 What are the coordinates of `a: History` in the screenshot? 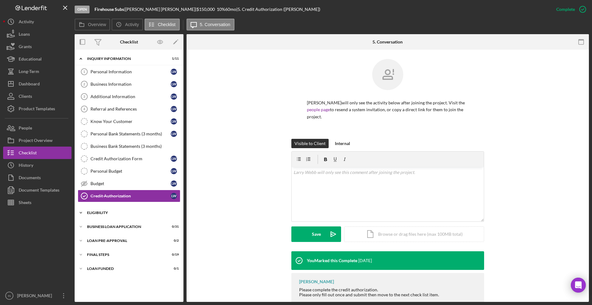 It's located at (37, 165).